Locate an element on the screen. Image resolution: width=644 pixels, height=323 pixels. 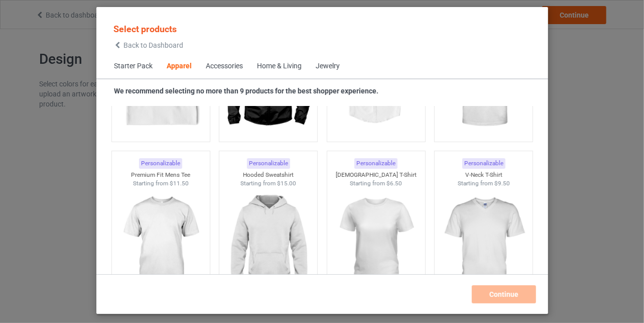
div: Home & Living is located at coordinates (279, 66).